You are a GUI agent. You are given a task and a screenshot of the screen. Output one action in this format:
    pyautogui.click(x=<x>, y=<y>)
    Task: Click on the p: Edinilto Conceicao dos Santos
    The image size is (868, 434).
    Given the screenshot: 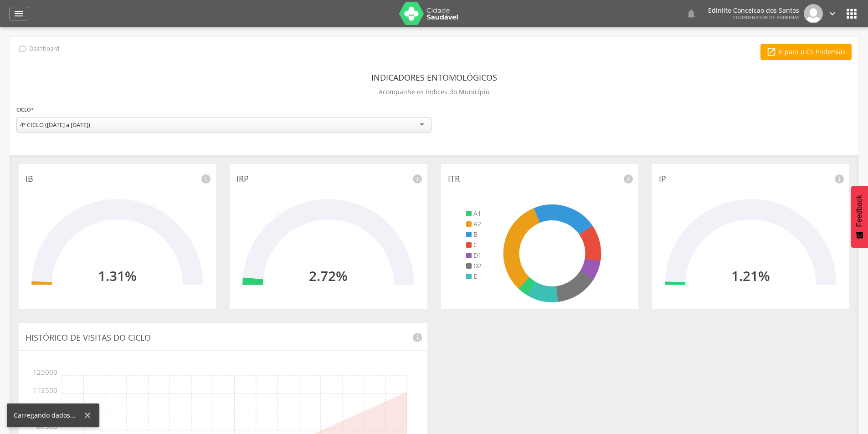 What is the action you would take?
    pyautogui.click(x=754, y=10)
    